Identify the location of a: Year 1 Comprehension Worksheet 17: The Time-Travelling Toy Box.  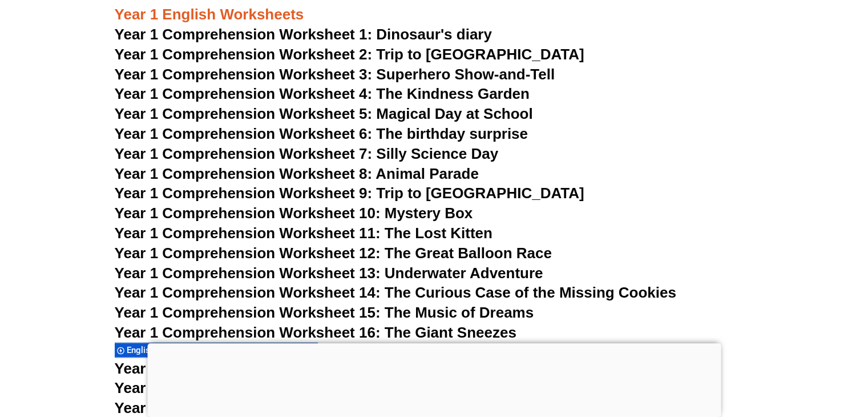
(350, 368).